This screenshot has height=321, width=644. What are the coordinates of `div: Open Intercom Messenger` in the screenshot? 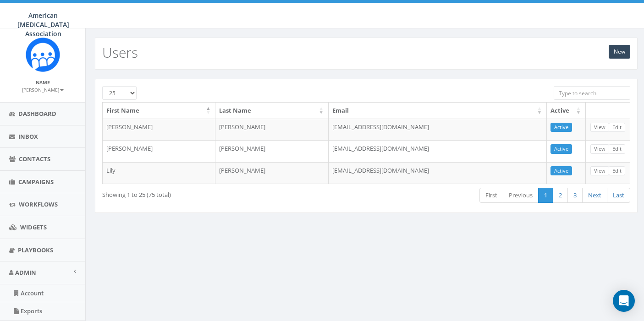 It's located at (624, 301).